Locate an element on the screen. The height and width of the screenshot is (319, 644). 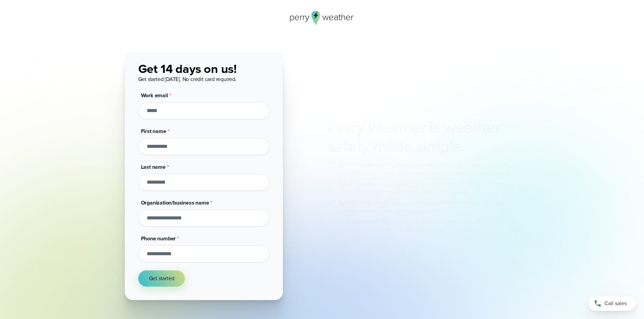
span: First name is located at coordinates (153, 131).